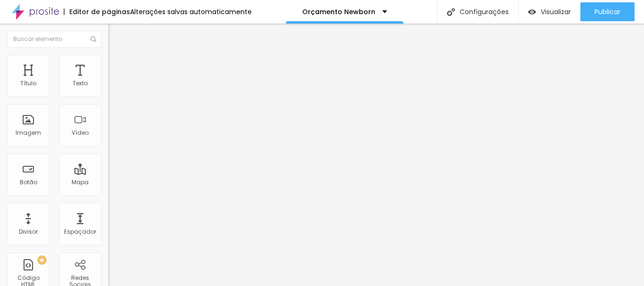  I want to click on font: Botão, so click(28, 182).